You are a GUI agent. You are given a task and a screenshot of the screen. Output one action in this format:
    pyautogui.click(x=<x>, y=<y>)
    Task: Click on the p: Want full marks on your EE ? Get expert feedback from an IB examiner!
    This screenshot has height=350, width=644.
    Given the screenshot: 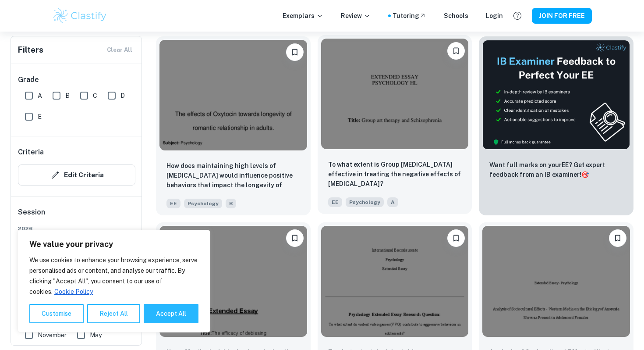 What is the action you would take?
    pyautogui.click(x=556, y=170)
    